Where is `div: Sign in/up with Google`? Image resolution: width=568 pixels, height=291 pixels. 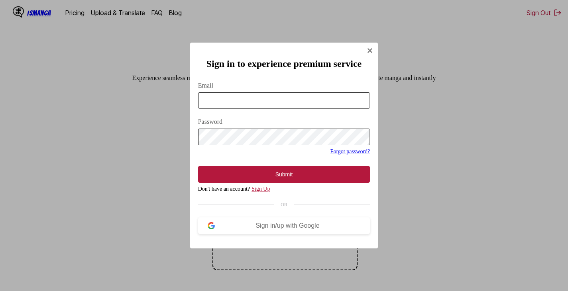 div: Sign in/up with Google is located at coordinates (288, 226).